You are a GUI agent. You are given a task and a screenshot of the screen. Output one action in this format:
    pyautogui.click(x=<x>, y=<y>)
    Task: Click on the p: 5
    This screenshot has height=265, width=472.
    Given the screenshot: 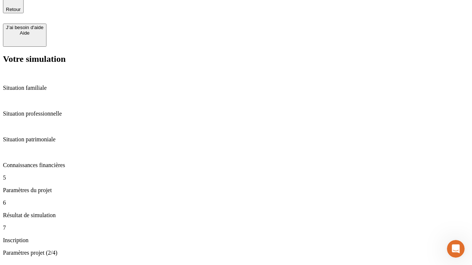 What is the action you would take?
    pyautogui.click(x=236, y=178)
    